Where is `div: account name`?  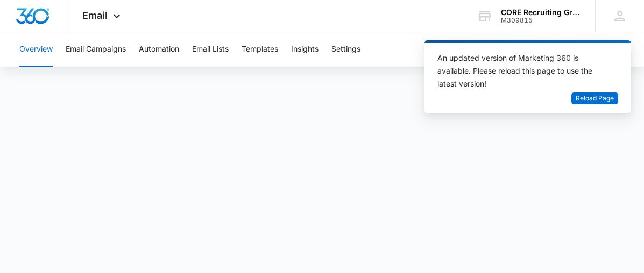
div: account name is located at coordinates (540, 12).